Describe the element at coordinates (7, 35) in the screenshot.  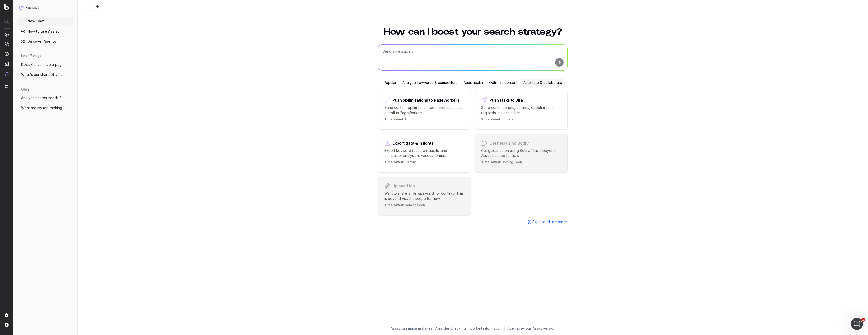
I see `img: Analytics` at that location.